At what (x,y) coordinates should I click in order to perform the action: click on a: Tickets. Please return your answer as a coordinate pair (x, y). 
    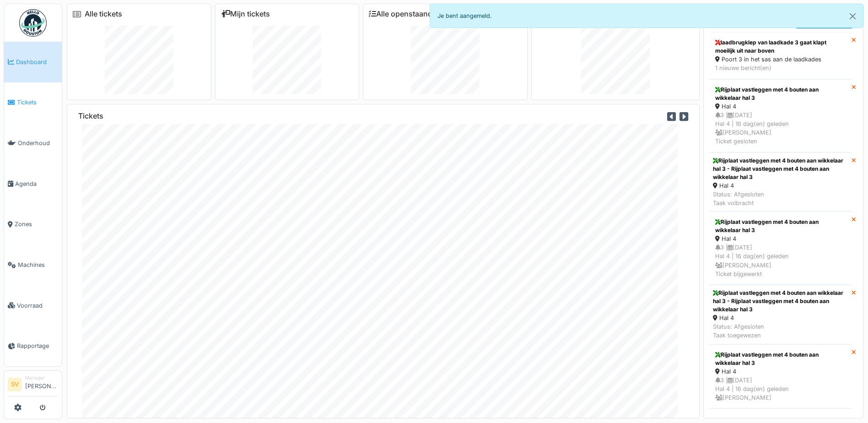
    Looking at the image, I should click on (33, 103).